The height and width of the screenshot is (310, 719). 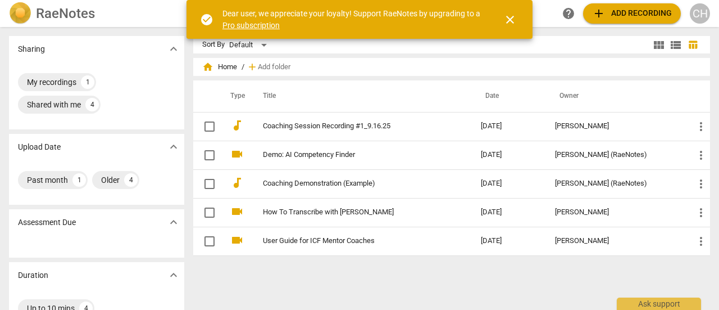 What do you see at coordinates (616, 96) in the screenshot?
I see `th: Owner` at bounding box center [616, 96].